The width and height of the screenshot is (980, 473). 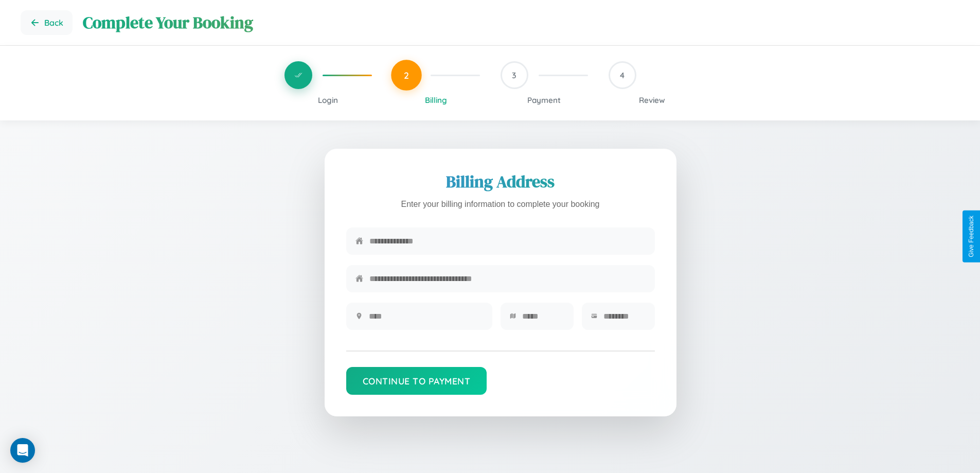 I want to click on span: 2, so click(x=406, y=75).